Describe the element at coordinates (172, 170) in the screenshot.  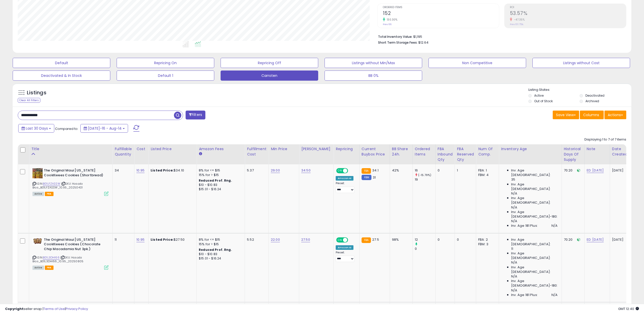
I see `div: $34.10` at that location.